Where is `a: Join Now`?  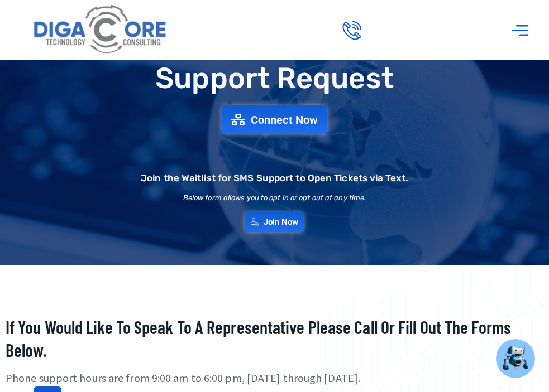
a: Join Now is located at coordinates (274, 222).